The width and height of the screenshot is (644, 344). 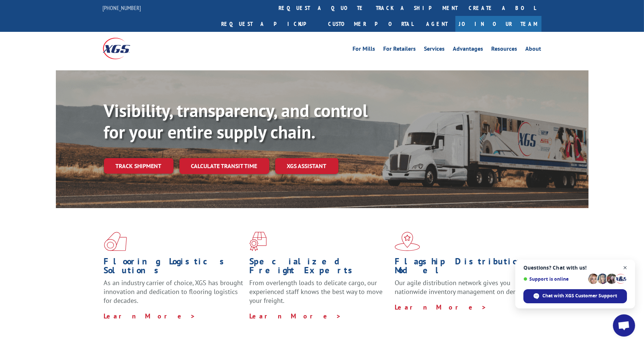 What do you see at coordinates (555, 279) in the screenshot?
I see `span: Support is online` at bounding box center [555, 279].